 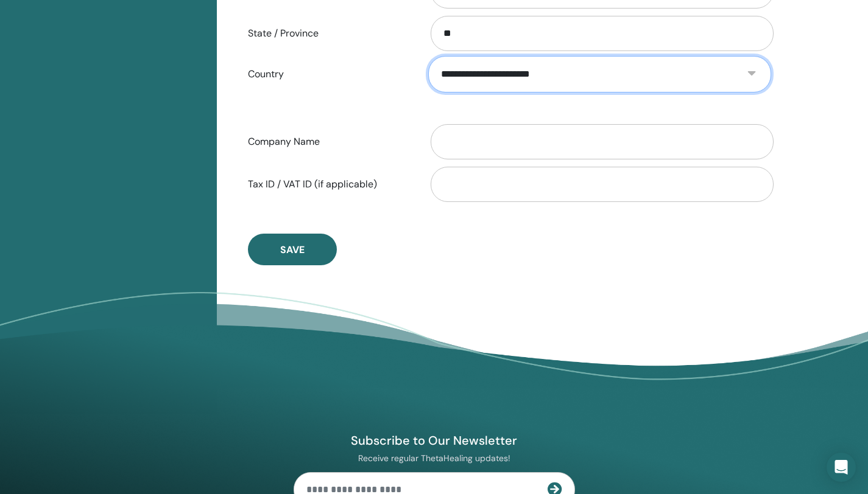 I want to click on label: State / Province, so click(x=329, y=34).